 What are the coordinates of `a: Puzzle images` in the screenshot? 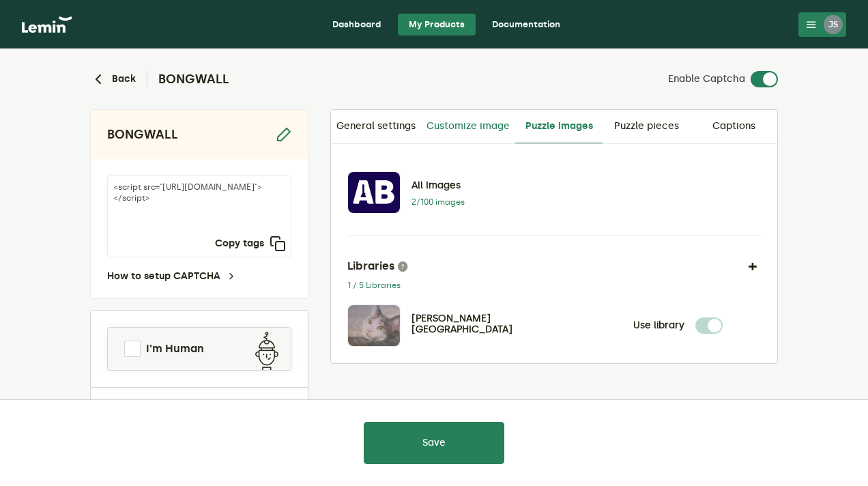 It's located at (559, 127).